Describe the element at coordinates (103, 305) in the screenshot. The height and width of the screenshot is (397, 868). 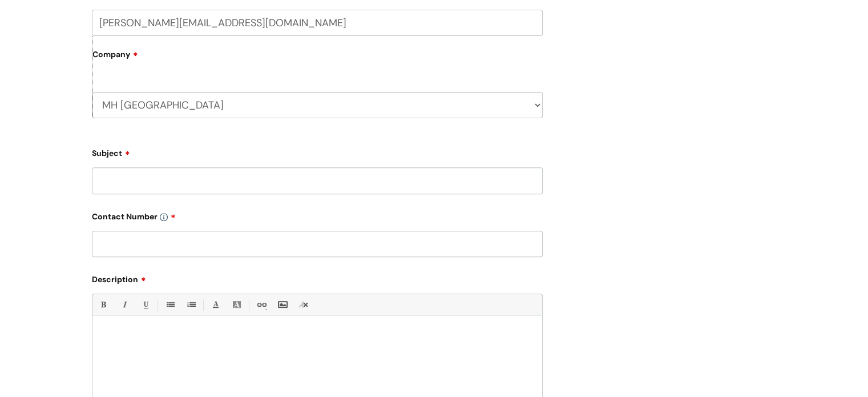
I see `a: Bold (Ctrl-B)` at that location.